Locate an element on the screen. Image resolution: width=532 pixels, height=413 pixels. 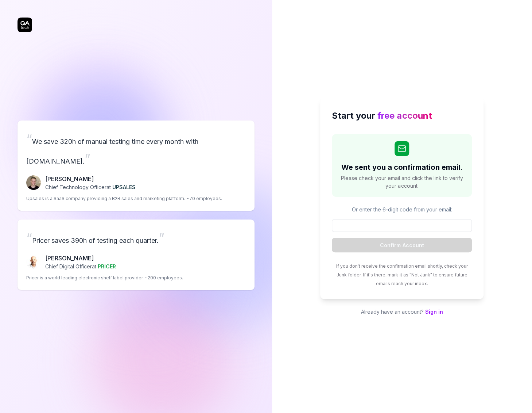
p: Pricer is a world leading electronic shelf label provider. ~200 employees. is located at coordinates (104, 278).